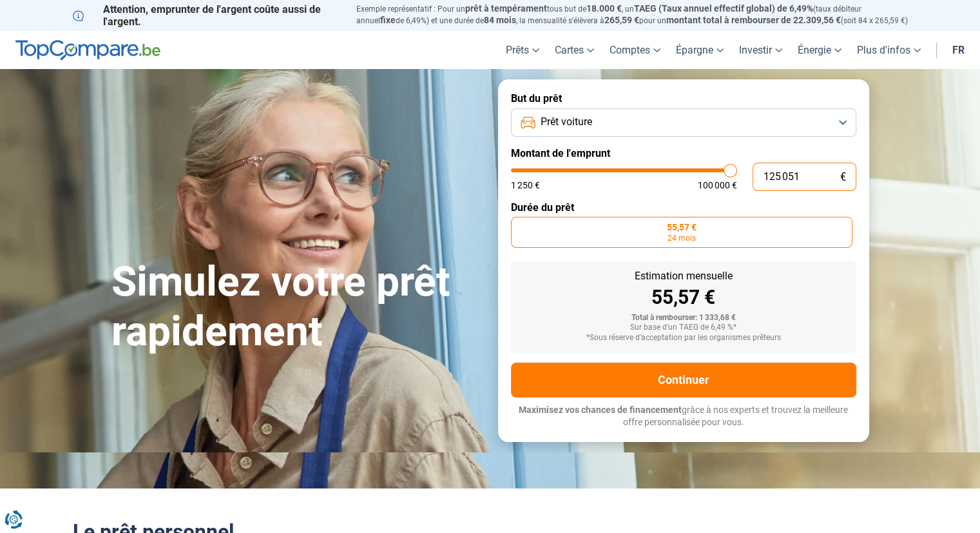 The width and height of the screenshot is (980, 533). What do you see at coordinates (754, 20) in the screenshot?
I see `span: montant total à rembourser de 22.309,56 €` at bounding box center [754, 20].